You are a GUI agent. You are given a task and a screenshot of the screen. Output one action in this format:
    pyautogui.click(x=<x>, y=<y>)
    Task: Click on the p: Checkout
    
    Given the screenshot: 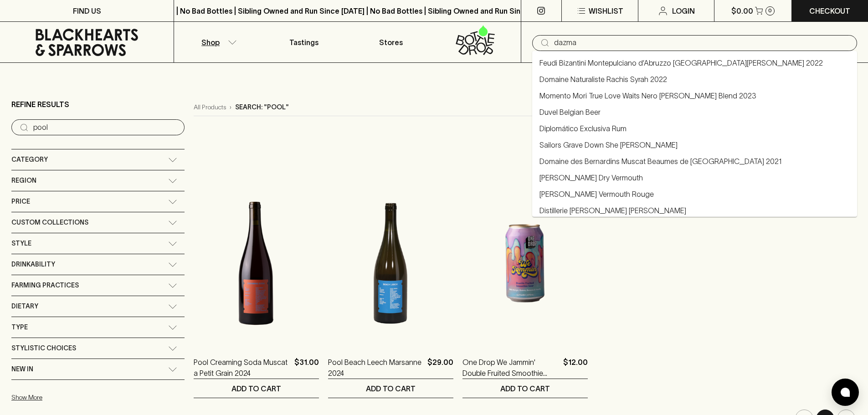 What is the action you would take?
    pyautogui.click(x=830, y=11)
    